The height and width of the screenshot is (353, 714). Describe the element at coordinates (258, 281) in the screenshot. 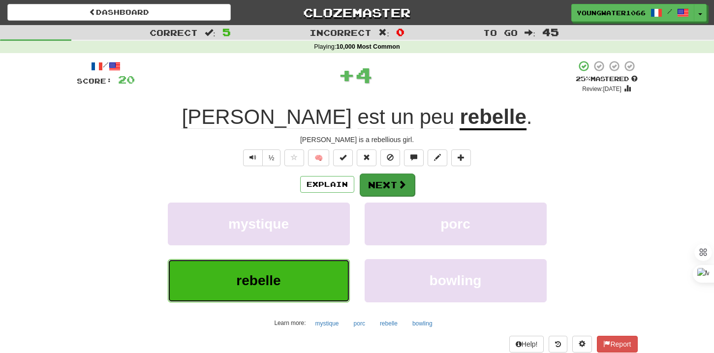

I see `span: rebelle` at that location.